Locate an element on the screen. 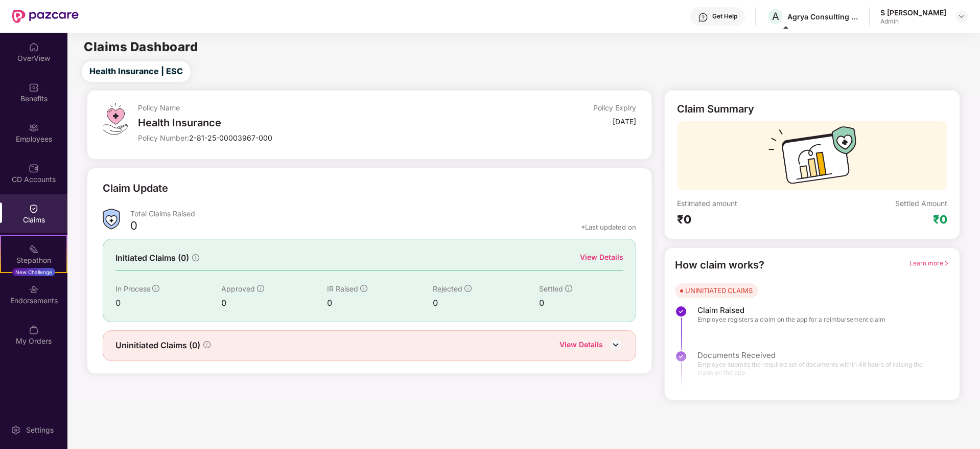 This screenshot has height=449, width=980. img: svg+xml;base64,PHN2ZyBpZD0iRW5kb3JzZW1lbnRzIiB4bWxucz0iaHR0cDovL3d3dy53My5vcmcvMjAwMC9zdmciIHdpZH... is located at coordinates (33, 289).